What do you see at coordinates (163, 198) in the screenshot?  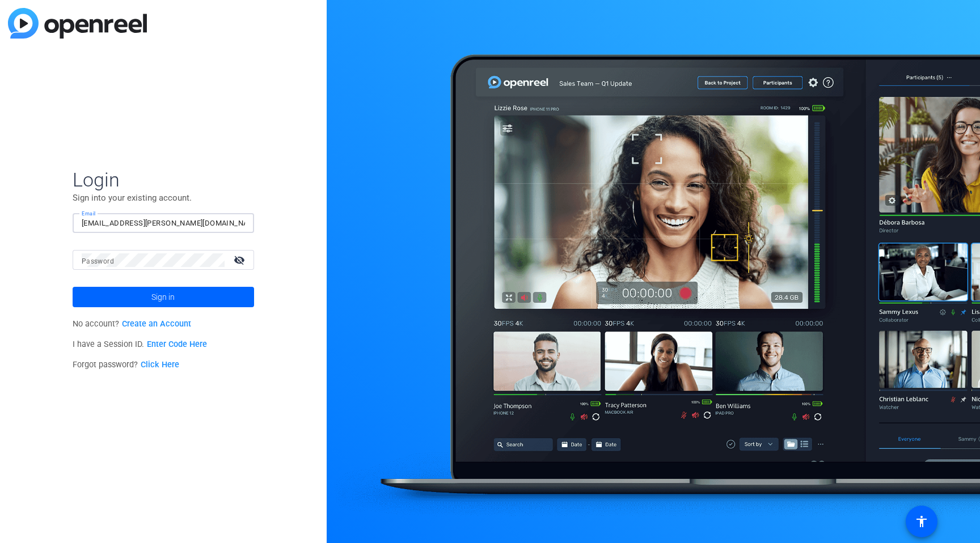 I see `p: Sign into your existing account.` at bounding box center [163, 198].